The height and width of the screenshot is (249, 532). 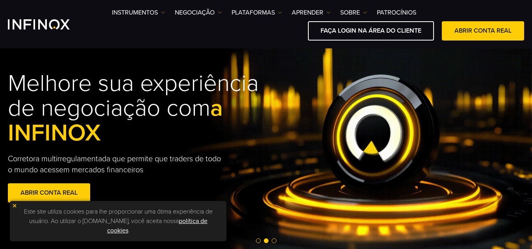 What do you see at coordinates (135, 13) in the screenshot?
I see `font: Instrumentos` at bounding box center [135, 13].